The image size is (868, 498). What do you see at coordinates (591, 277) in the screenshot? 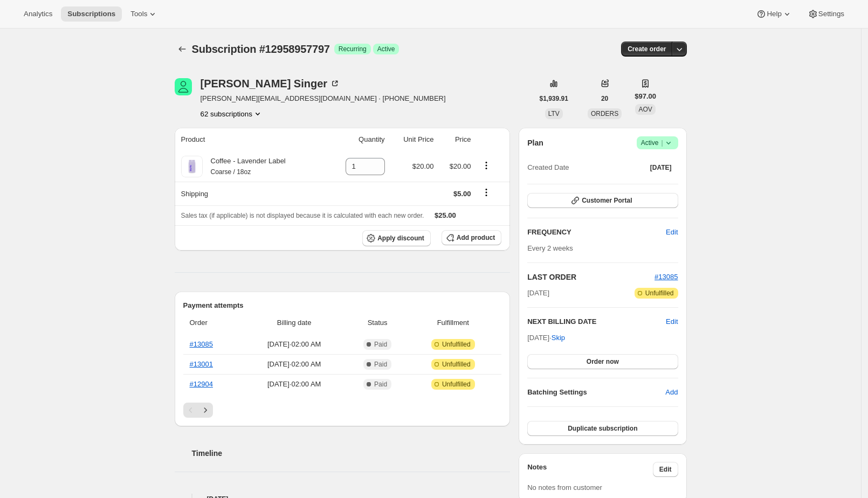
I see `h2: LAST ORDER` at bounding box center [591, 277].